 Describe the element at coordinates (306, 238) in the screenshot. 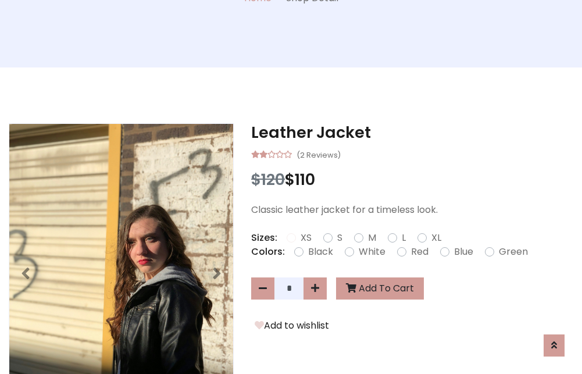

I see `label: XS` at that location.